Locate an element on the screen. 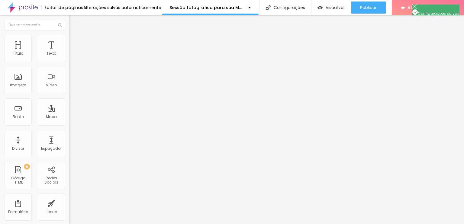 The width and height of the screenshot is (464, 224). font: Botão is located at coordinates (18, 117).